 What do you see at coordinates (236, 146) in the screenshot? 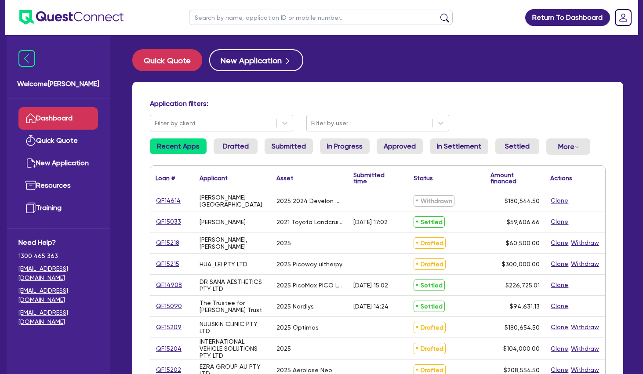
I see `a: Drafted` at bounding box center [236, 146].